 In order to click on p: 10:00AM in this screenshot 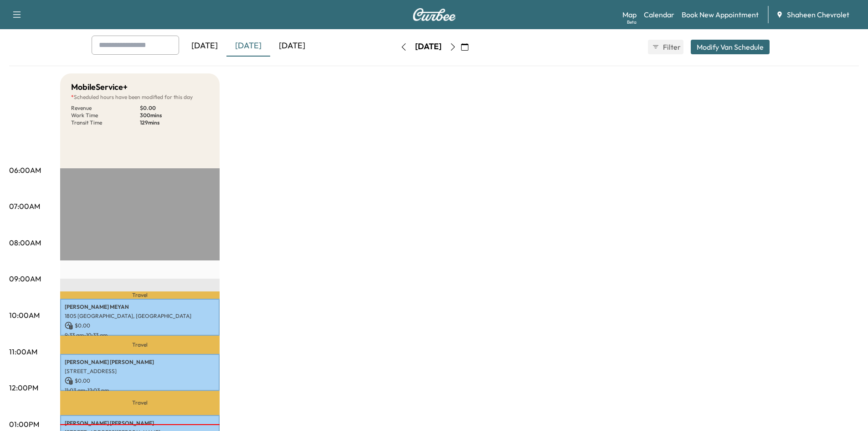, I will do `click(24, 316)`.